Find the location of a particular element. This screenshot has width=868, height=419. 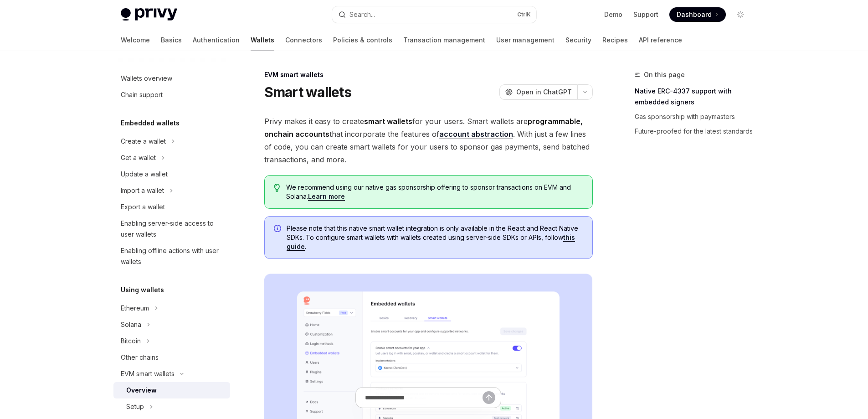

a: Chain support is located at coordinates (172, 95).